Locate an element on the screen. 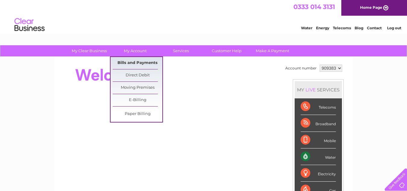 The height and width of the screenshot is (191, 407). a: Telecoms is located at coordinates (342, 28).